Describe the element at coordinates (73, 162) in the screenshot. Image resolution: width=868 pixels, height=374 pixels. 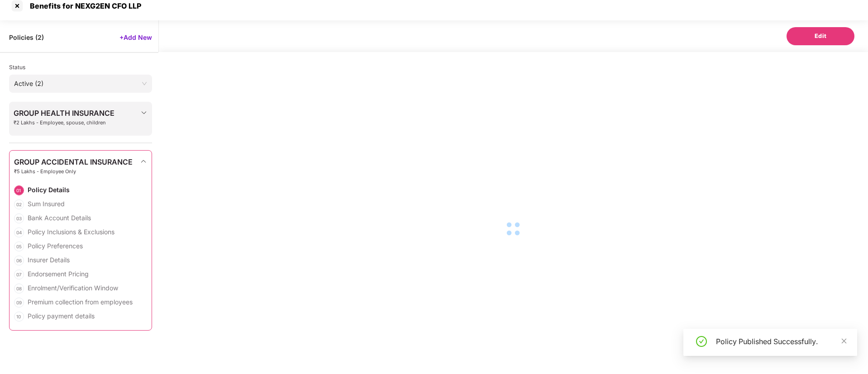
I see `span: GROUP ACCIDENTAL INSURANCE` at that location.